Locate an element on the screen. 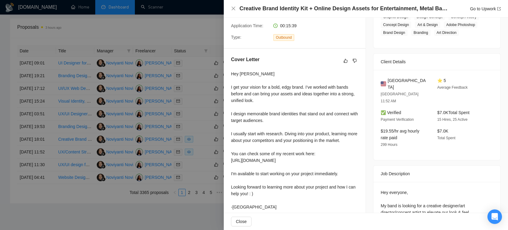  div: Client Details is located at coordinates (437, 62).